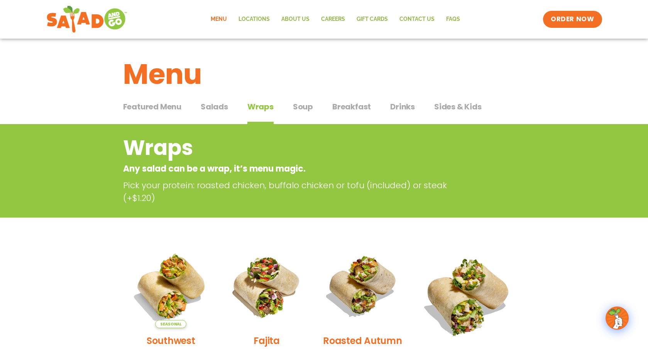 This screenshot has width=648, height=349. Describe the element at coordinates (458, 107) in the screenshot. I see `span: Sides & Kids` at that location.